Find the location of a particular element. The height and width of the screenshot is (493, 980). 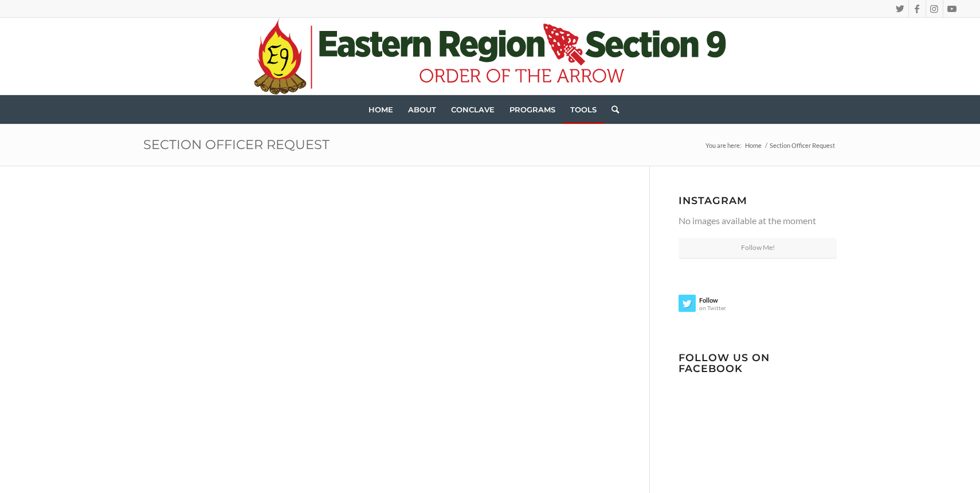

a: Search is located at coordinates (612, 110).